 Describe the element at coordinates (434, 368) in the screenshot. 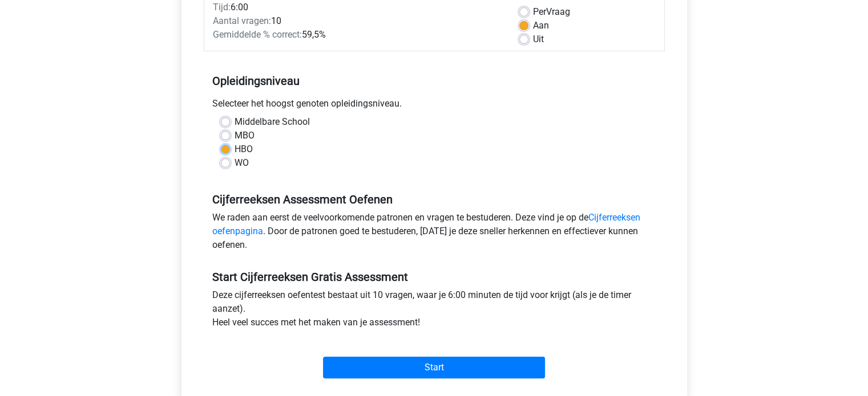

I see `input: Start` at that location.